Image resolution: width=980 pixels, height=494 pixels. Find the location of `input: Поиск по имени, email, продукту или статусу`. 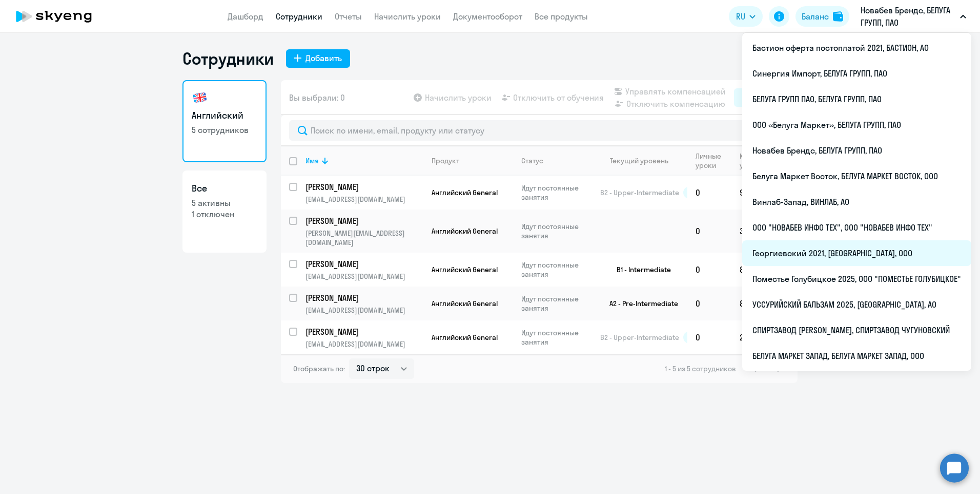

input: Поиск по имени, email, продукту или статусу is located at coordinates (540, 130).